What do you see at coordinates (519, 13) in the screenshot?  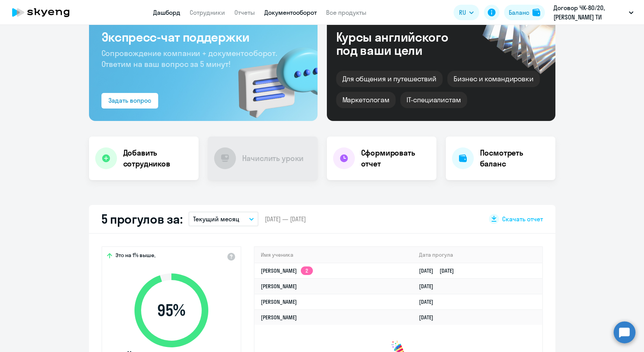 I see `div: Баланс` at bounding box center [519, 13].